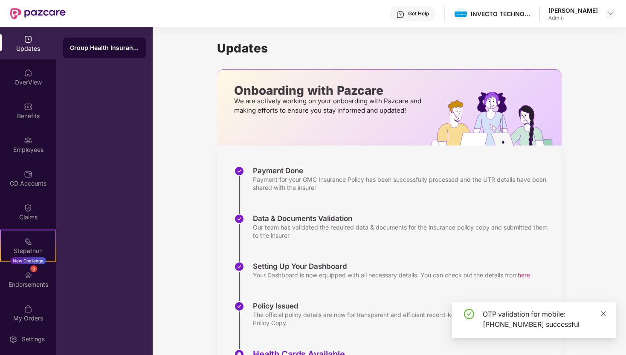 Image resolution: width=626 pixels, height=355 pixels. Describe the element at coordinates (38, 14) in the screenshot. I see `img: New Pazcare Logo` at that location.